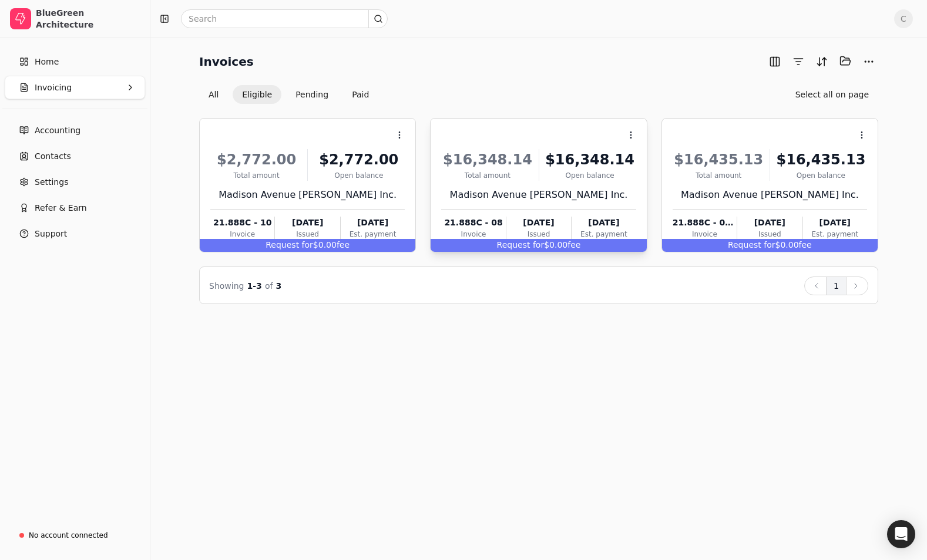  I want to click on button: More, so click(869, 61).